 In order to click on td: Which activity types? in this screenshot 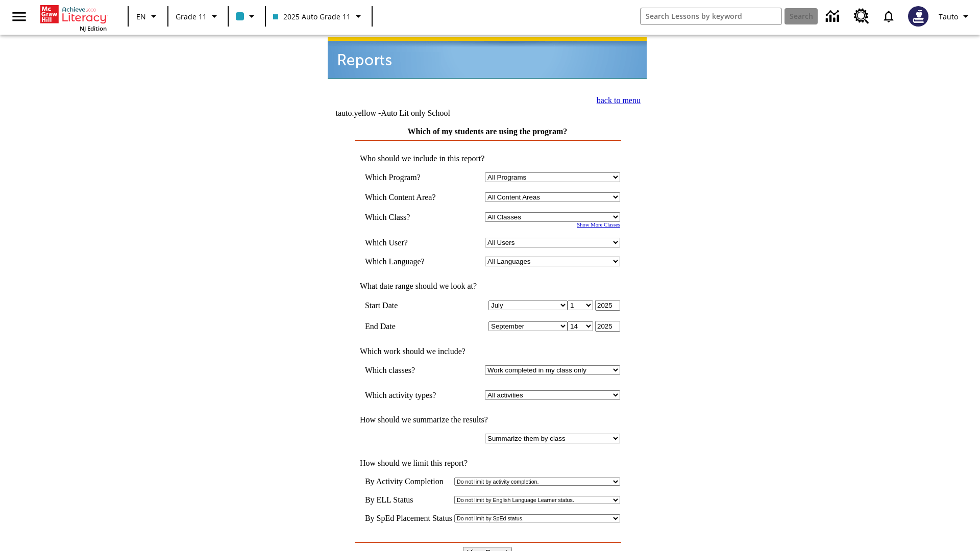, I will do `click(408, 395)`.